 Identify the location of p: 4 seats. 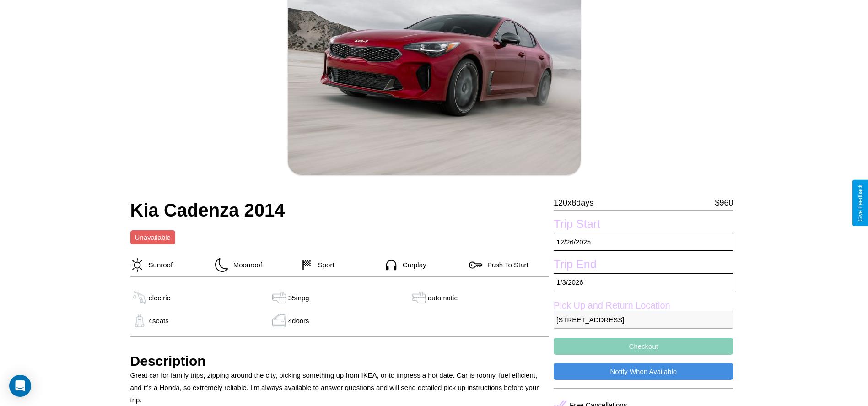
(159, 320).